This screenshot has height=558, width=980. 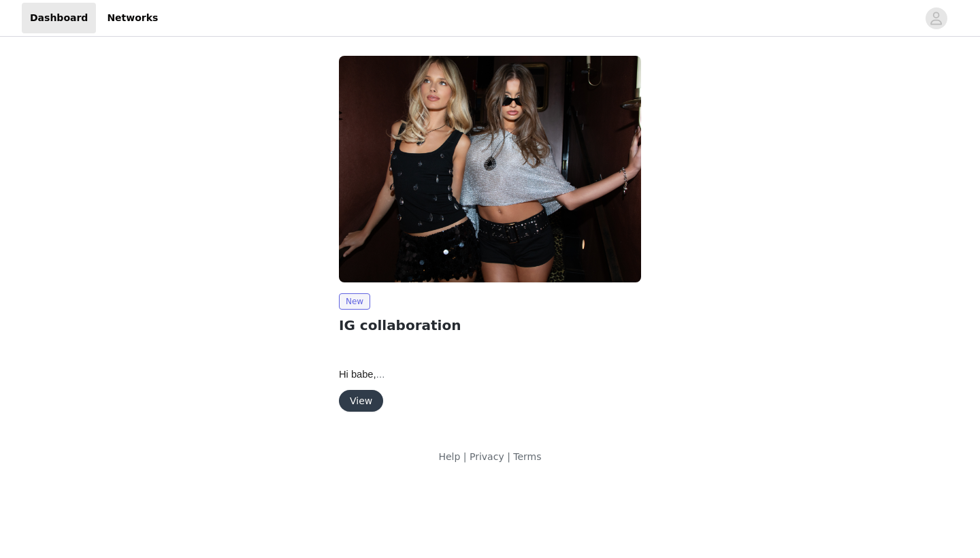 I want to click on a: View, so click(x=361, y=401).